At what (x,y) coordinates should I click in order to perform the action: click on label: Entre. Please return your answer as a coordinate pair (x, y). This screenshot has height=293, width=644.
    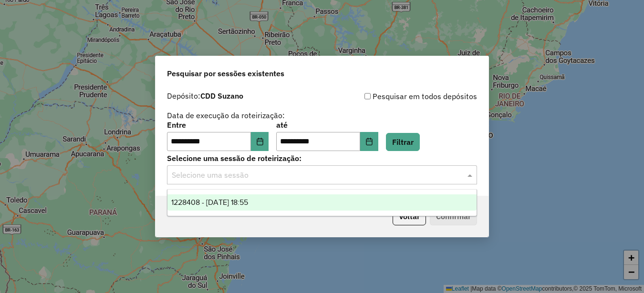
    Looking at the image, I should click on (218, 125).